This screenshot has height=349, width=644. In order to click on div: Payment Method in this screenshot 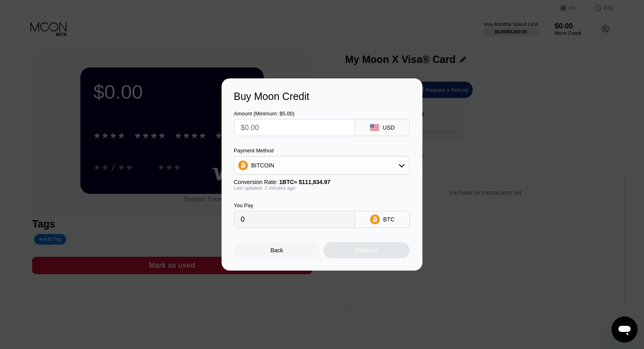, I will do `click(321, 150)`.